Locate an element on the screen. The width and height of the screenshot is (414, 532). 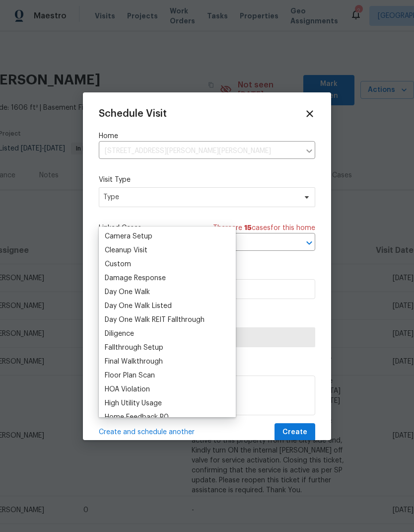
span: Schedule Visit is located at coordinates (132, 114).